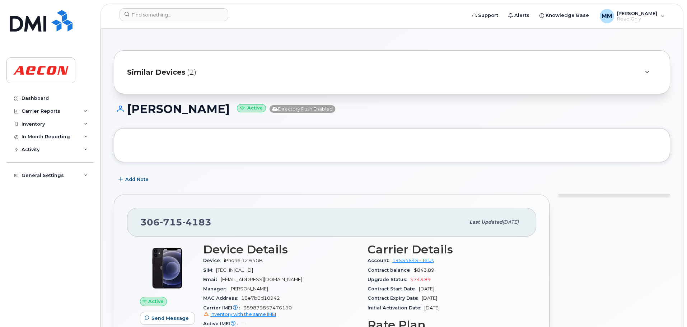 This screenshot has width=687, height=327. Describe the element at coordinates (424, 270) in the screenshot. I see `span: $843.89` at that location.